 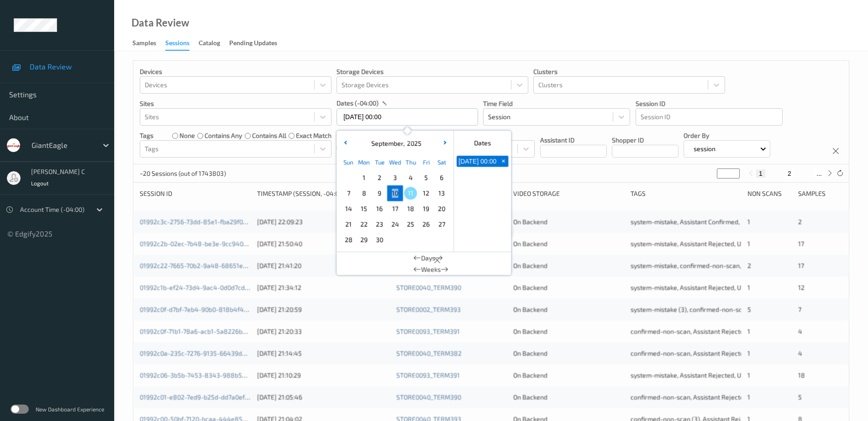 I want to click on label: contains all, so click(x=269, y=135).